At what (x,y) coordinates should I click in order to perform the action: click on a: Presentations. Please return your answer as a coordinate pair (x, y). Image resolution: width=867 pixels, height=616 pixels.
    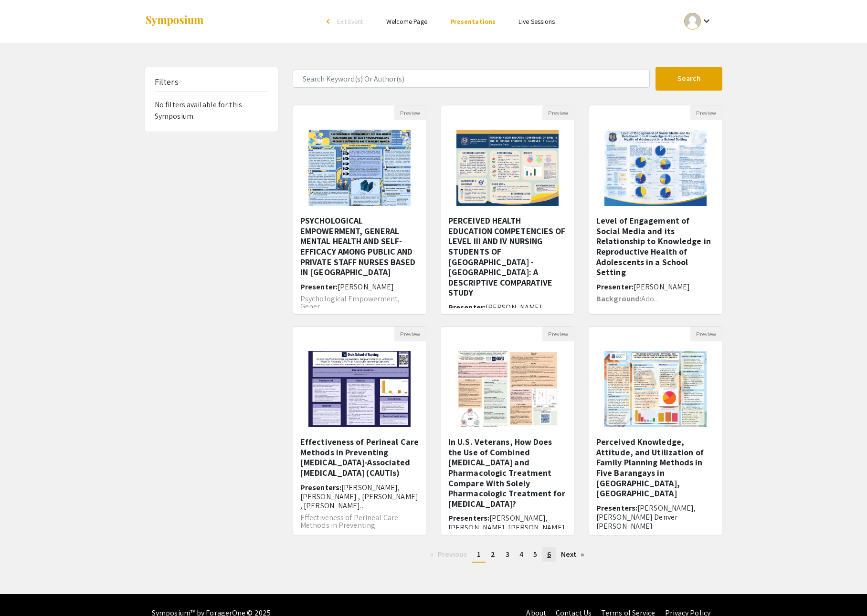
    Looking at the image, I should click on (473, 22).